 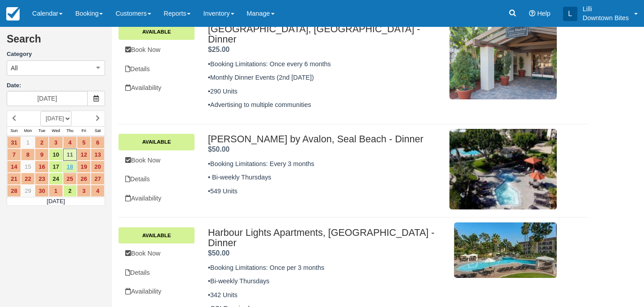 What do you see at coordinates (98, 154) in the screenshot?
I see `a: 13` at bounding box center [98, 154].